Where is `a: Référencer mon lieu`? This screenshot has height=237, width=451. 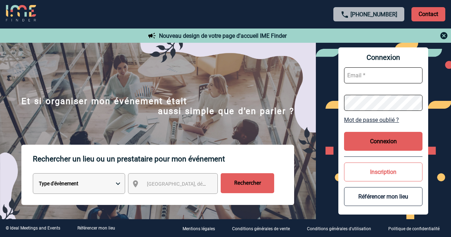 a: Référencer mon lieu is located at coordinates (96, 228).